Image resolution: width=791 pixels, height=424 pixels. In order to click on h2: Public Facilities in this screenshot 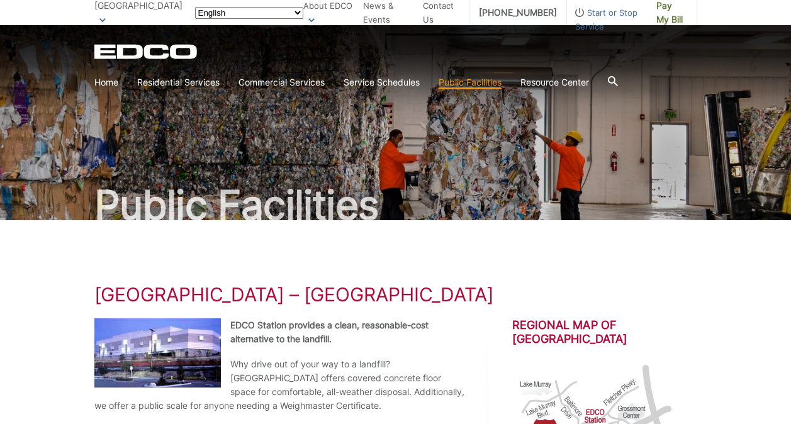, I will do `click(396, 205)`.